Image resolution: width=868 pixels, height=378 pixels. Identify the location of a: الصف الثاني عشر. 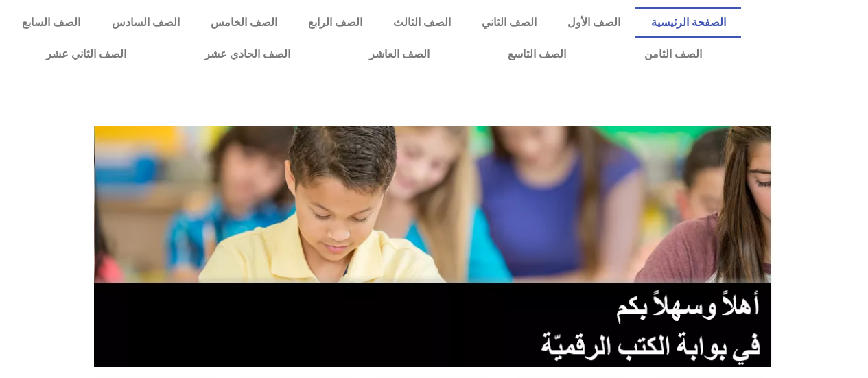
(86, 54).